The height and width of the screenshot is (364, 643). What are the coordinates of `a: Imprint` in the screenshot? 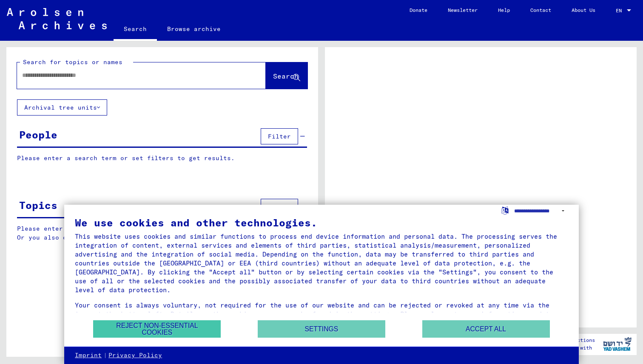 It's located at (88, 356).